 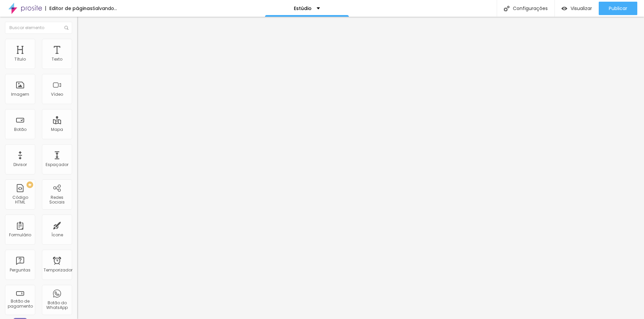 What do you see at coordinates (58, 270) in the screenshot?
I see `font: Temporizador` at bounding box center [58, 270].